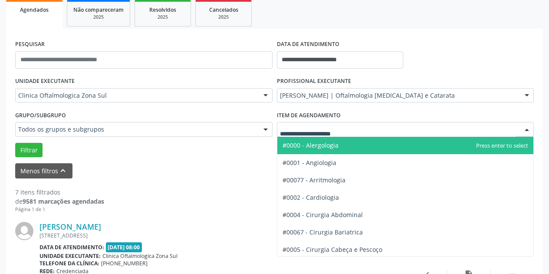 This screenshot has height=274, width=549. Describe the element at coordinates (323, 215) in the screenshot. I see `span: #0004 - Cirurgia Abdominal` at that location.